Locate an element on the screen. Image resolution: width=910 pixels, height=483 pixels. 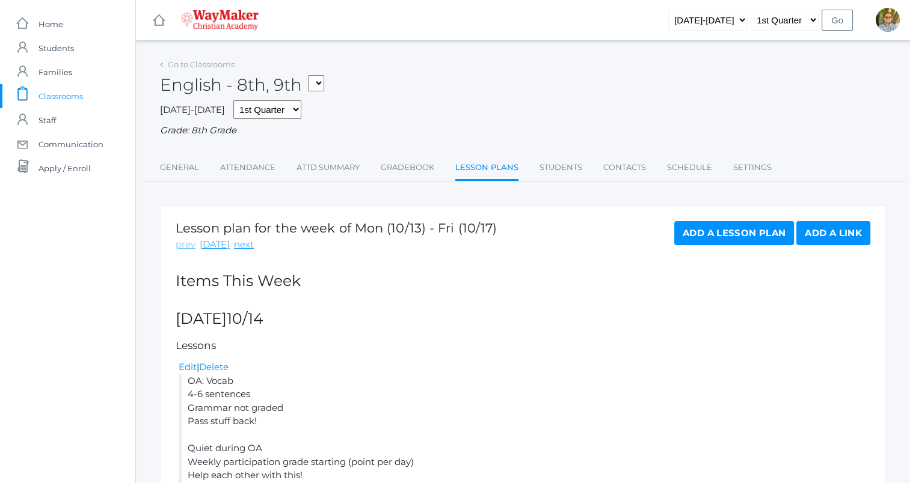
img: 4_waymaker-logo-stack-white.png is located at coordinates (219, 20).